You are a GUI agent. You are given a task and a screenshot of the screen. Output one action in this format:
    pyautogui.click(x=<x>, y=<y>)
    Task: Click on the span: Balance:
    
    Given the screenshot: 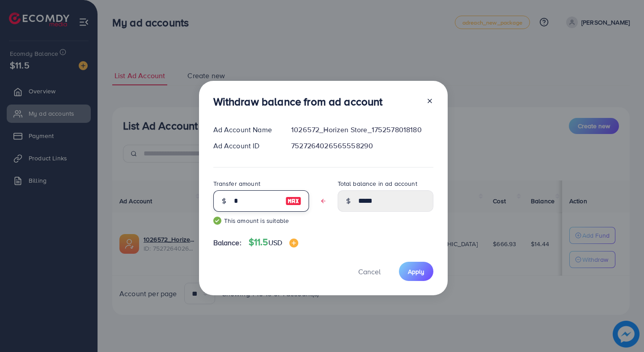 What is the action you would take?
    pyautogui.click(x=227, y=243)
    